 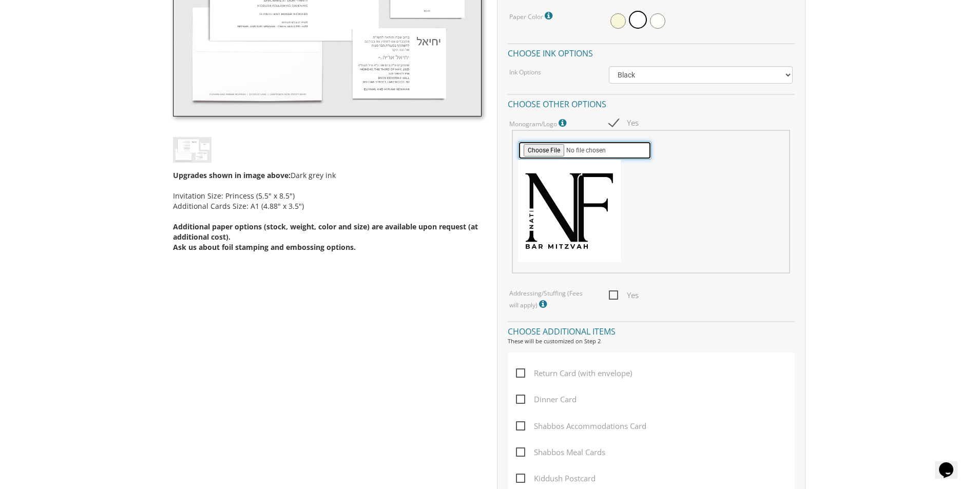 I want to click on label: Ink Options, so click(x=525, y=72).